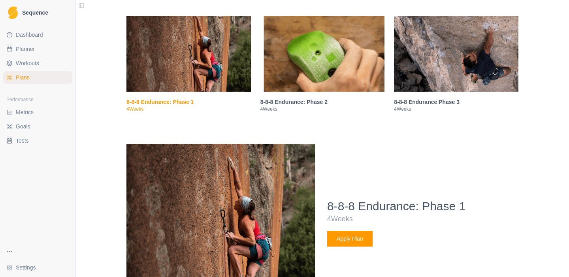 The width and height of the screenshot is (569, 277). I want to click on a: Goals, so click(38, 126).